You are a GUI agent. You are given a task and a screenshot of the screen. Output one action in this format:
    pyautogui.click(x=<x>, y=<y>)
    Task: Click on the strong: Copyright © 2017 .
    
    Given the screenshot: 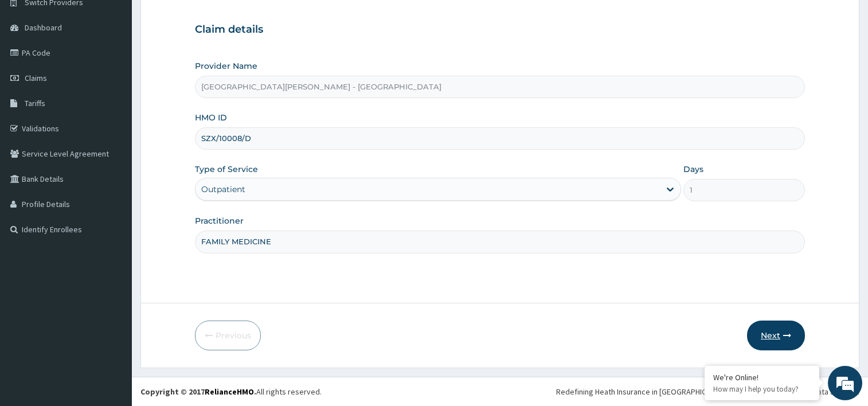 What is the action you would take?
    pyautogui.click(x=198, y=392)
    